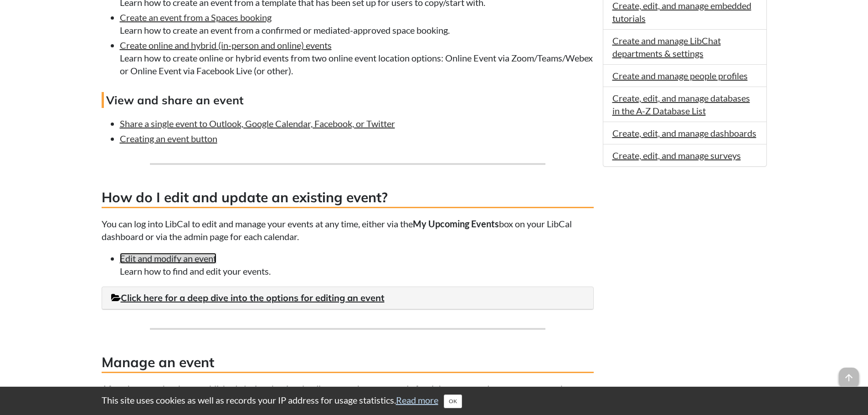 Image resolution: width=868 pixels, height=415 pixels. I want to click on li: Learn how to create an event from a confirmed or mediated-approved space booking., so click(357, 23).